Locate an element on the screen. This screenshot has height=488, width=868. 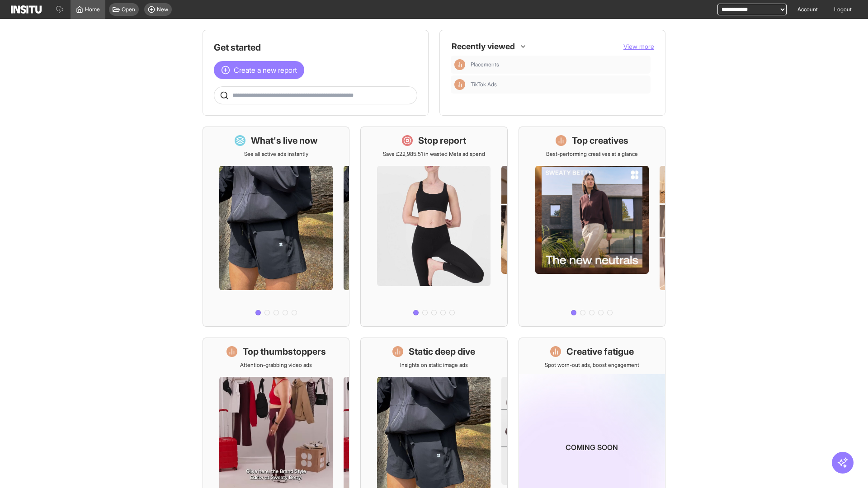
span: New is located at coordinates (163, 10).